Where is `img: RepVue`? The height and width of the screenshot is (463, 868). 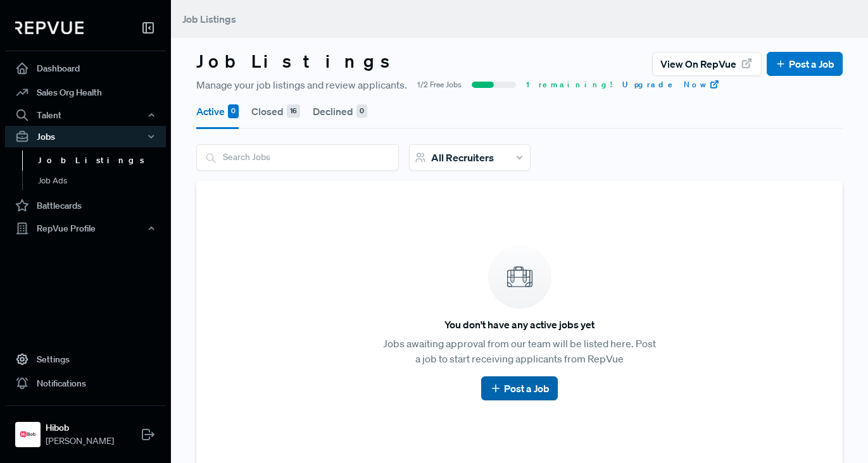 img: RepVue is located at coordinates (50, 28).